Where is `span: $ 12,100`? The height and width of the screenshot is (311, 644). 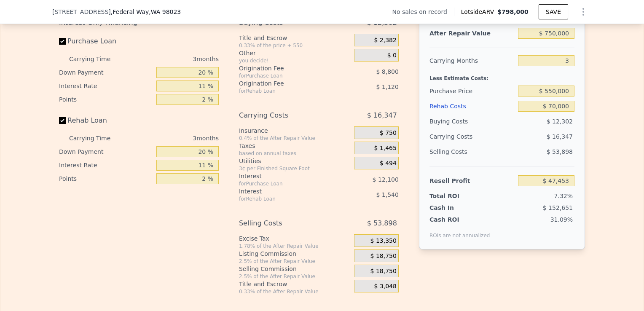 span: $ 12,100 is located at coordinates (386, 179).